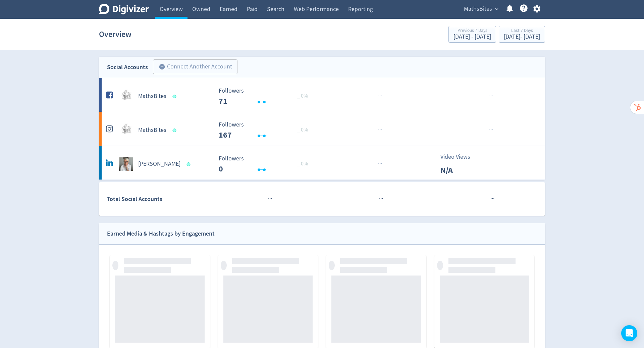 The image size is (644, 348). Describe the element at coordinates (160, 199) in the screenshot. I see `div: Total Social Accounts` at that location.